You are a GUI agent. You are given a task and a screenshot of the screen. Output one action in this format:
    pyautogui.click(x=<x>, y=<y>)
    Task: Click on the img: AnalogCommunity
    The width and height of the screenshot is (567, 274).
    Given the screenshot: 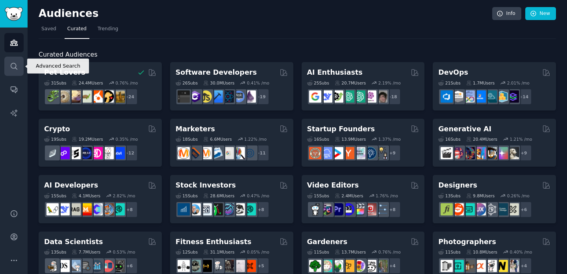 What is the action you would take?
    pyautogui.click(x=468, y=266)
    